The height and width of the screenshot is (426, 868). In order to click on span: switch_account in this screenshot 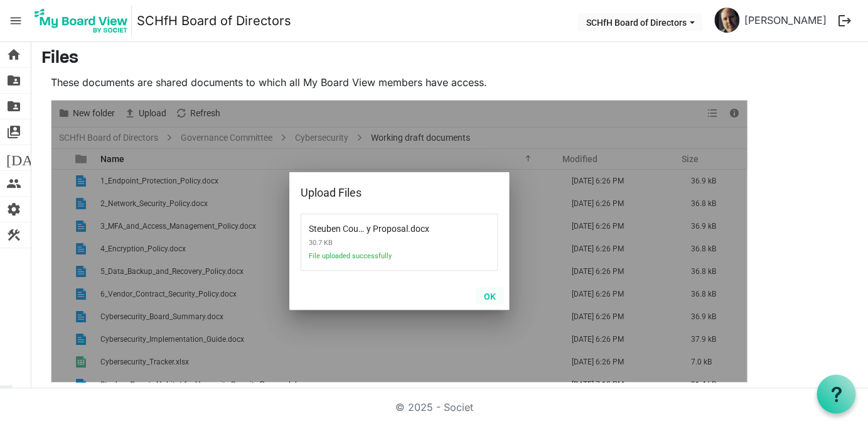, I will do `click(14, 132)`.